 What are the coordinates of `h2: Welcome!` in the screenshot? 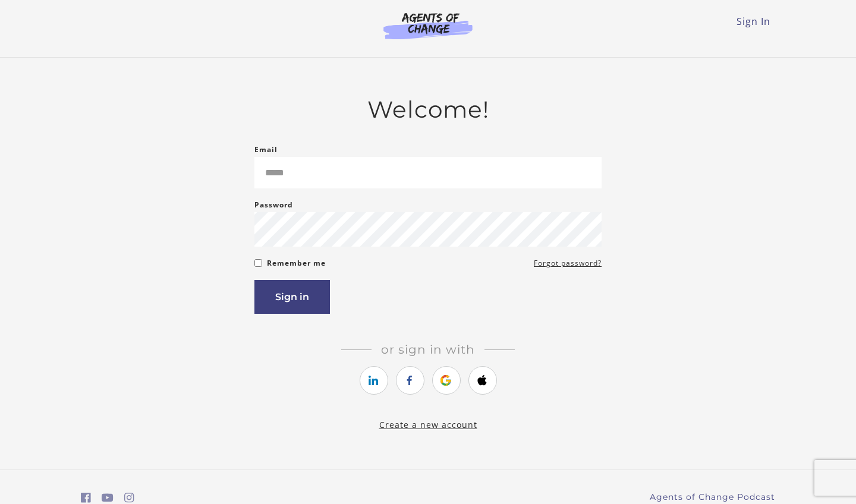 It's located at (428, 109).